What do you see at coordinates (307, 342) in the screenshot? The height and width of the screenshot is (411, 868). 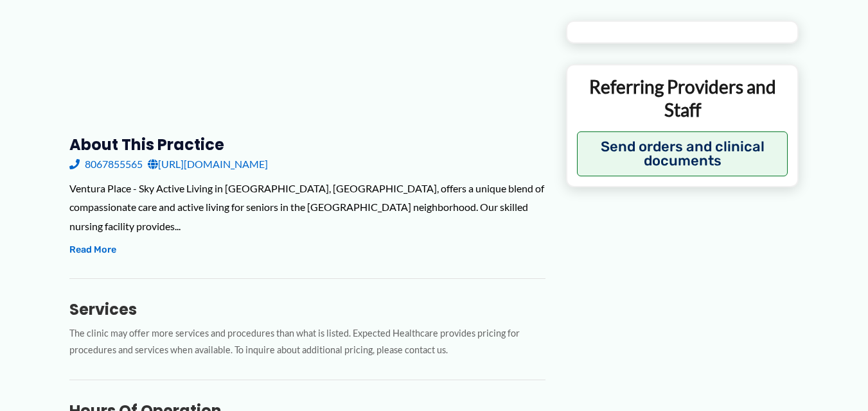 I see `p: The clinic may offer more services and procedures than what is listed. Expected Healthcare provid...` at bounding box center [307, 342].